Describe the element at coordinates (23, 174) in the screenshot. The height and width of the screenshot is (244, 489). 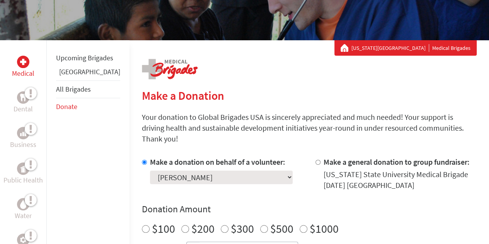
I see `a: Public HealthPublic Health` at that location.